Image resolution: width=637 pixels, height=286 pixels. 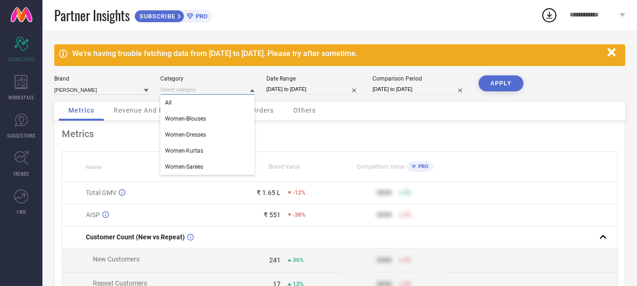 I want to click on span: Women-Sarees, so click(x=184, y=167).